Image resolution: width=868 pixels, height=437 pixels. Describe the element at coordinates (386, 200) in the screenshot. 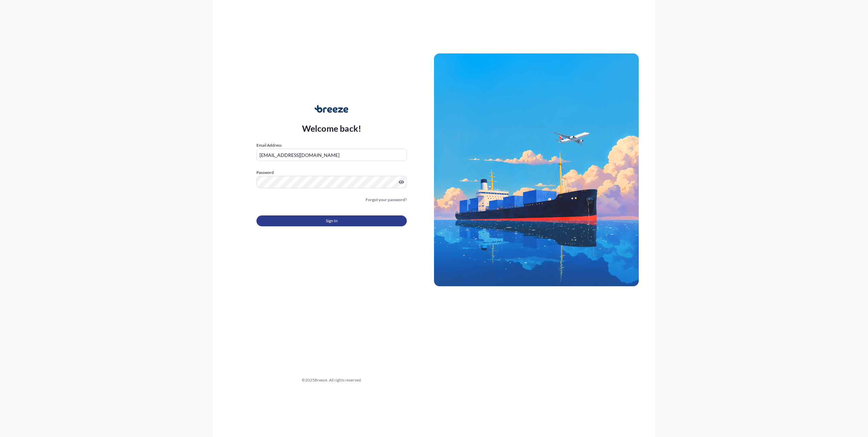

I see `a: Forgot your password?` at that location.